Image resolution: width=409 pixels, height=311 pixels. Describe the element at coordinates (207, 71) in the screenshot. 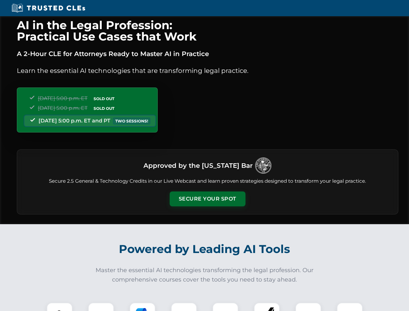

I see `p: Learn the essential AI technologies that are transforming legal practice.` at that location.